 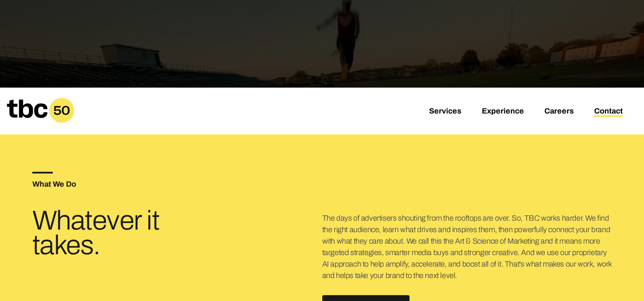 I want to click on a: Experience, so click(x=503, y=112).